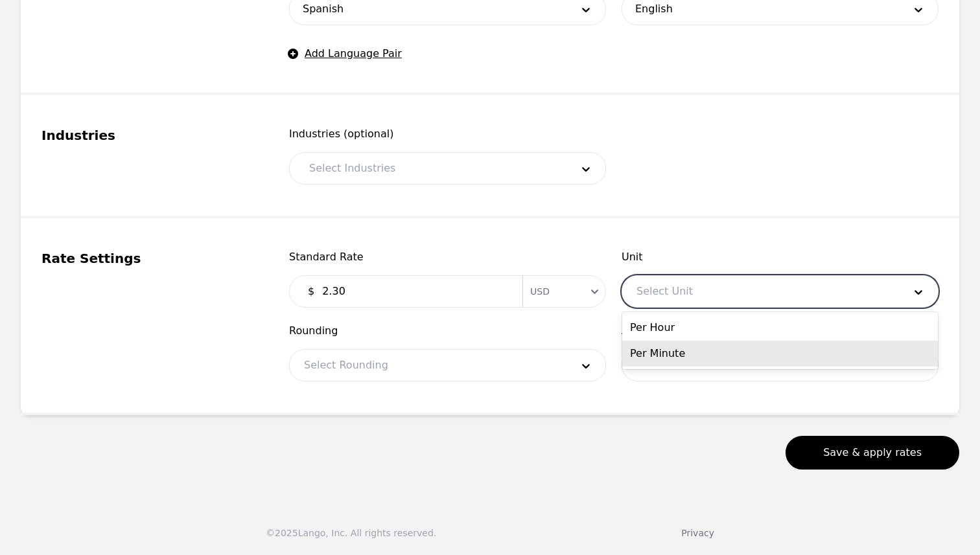  What do you see at coordinates (447, 134) in the screenshot?
I see `span: Industries (optional)` at bounding box center [447, 134].